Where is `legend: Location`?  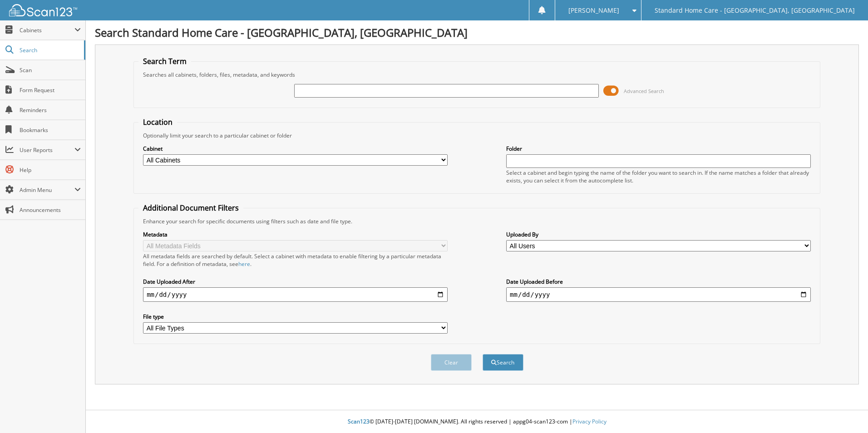 legend: Location is located at coordinates (158, 122).